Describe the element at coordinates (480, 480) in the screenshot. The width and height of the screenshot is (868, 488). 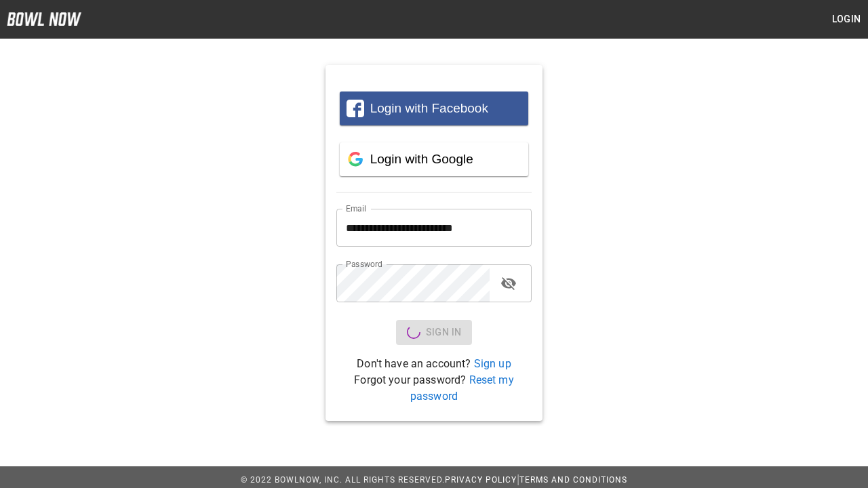
I see `a: Privacy Policy` at that location.